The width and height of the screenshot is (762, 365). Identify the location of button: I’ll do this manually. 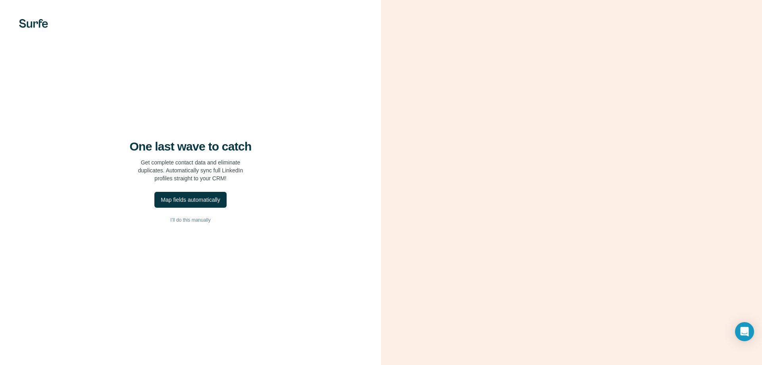
(191, 220).